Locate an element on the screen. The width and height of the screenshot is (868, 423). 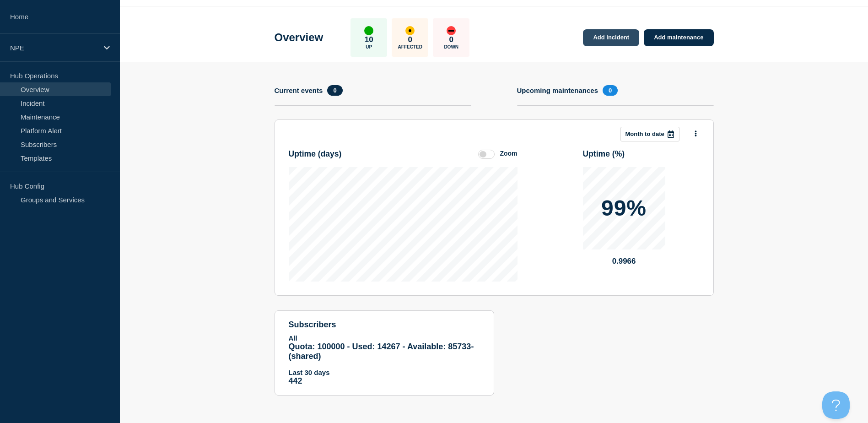
h3: Uptime ( % ) is located at coordinates (604, 154).